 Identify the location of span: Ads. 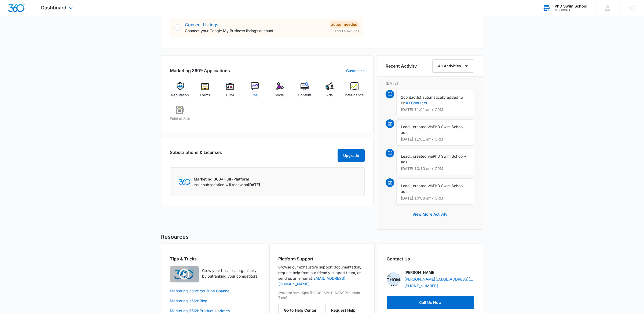
(329, 95).